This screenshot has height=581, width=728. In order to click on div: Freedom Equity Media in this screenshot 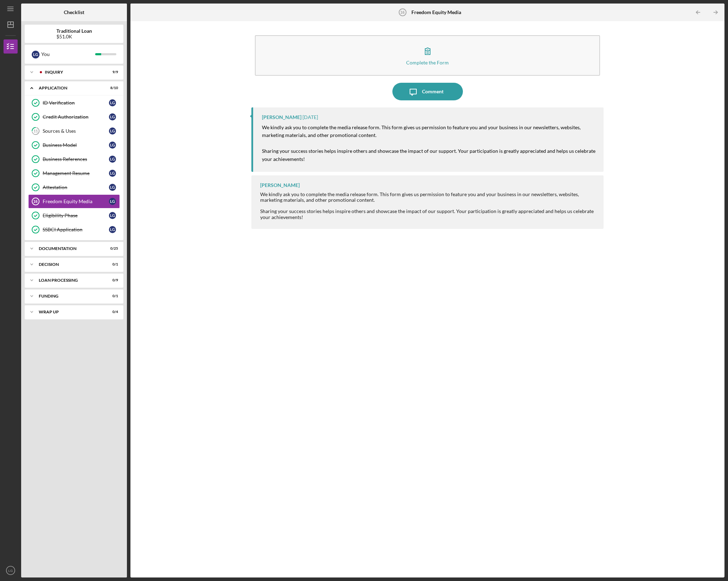, I will do `click(76, 202)`.